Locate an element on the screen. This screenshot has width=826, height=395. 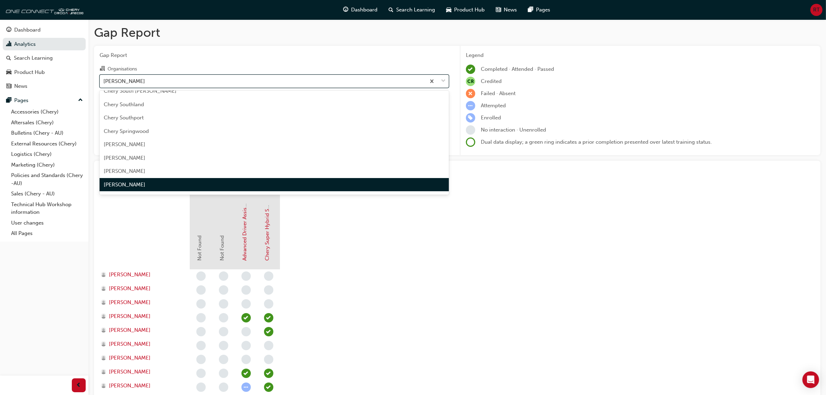
span: up-icon is located at coordinates (80, 100).